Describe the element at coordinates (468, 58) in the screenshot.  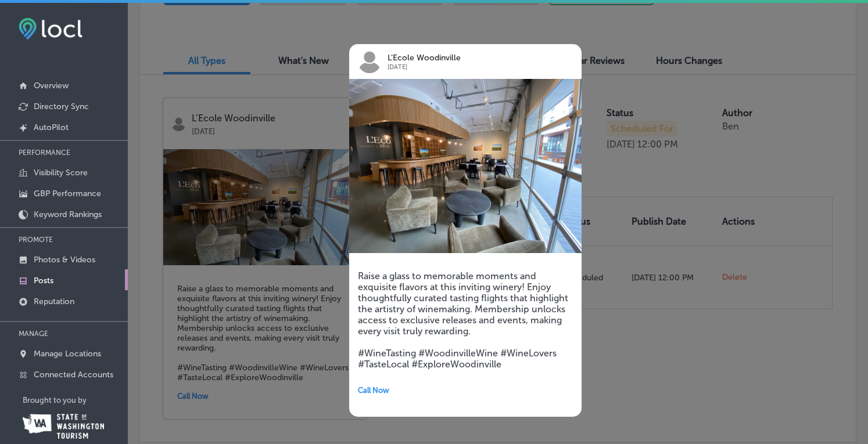
I see `p: L’Ecole Woodinville` at that location.